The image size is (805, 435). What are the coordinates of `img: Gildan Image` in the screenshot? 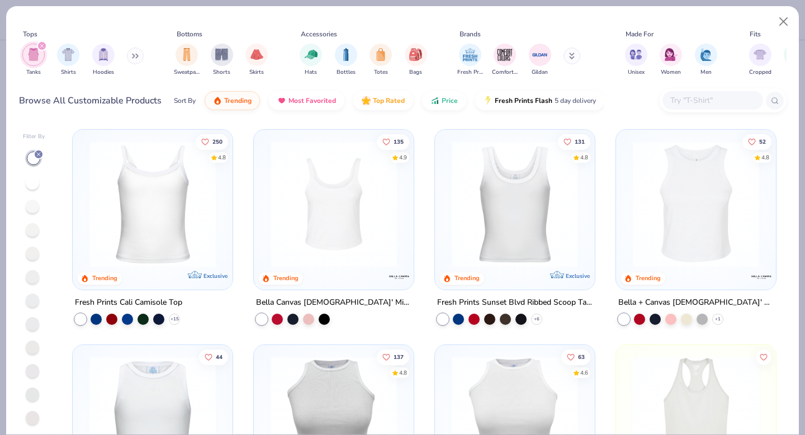 It's located at (540, 55).